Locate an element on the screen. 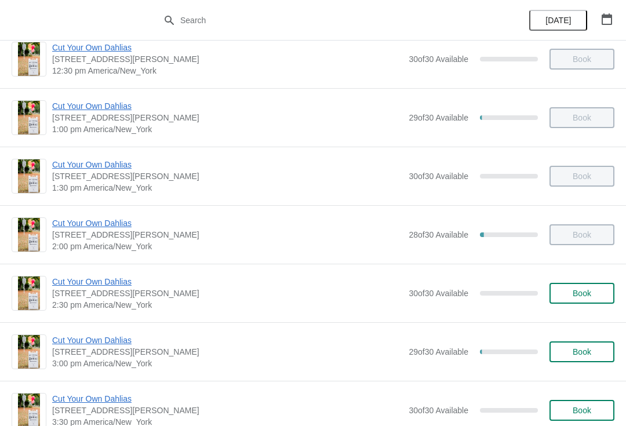  img: Cut Your Own Dahlias | 4 Jacobs Lane, Norwell, MA, USA | 1:00 pm America/New_York is located at coordinates (29, 118).